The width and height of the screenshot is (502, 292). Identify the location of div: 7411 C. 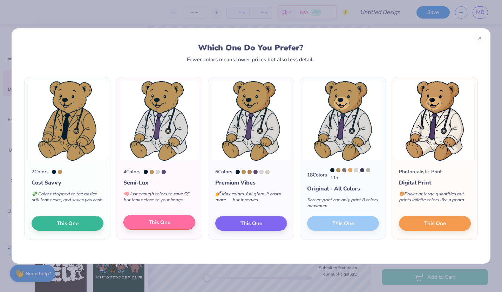
(350, 170).